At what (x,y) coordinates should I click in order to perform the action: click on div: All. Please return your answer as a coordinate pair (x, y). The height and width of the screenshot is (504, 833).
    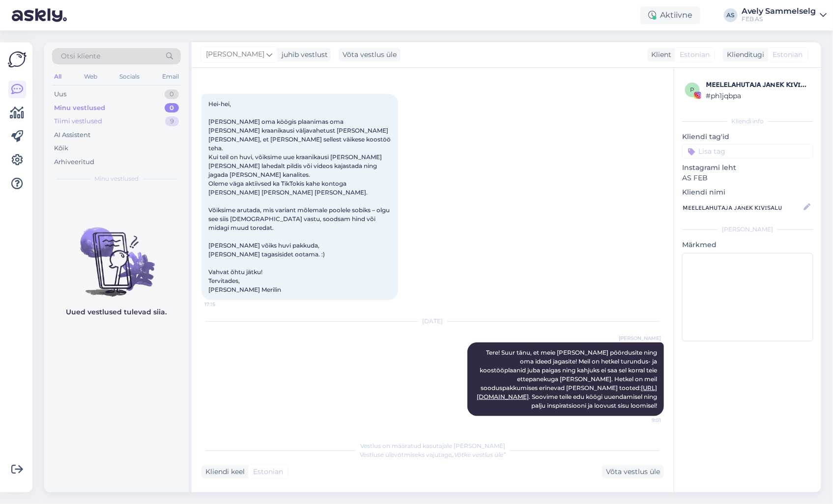
    Looking at the image, I should click on (58, 77).